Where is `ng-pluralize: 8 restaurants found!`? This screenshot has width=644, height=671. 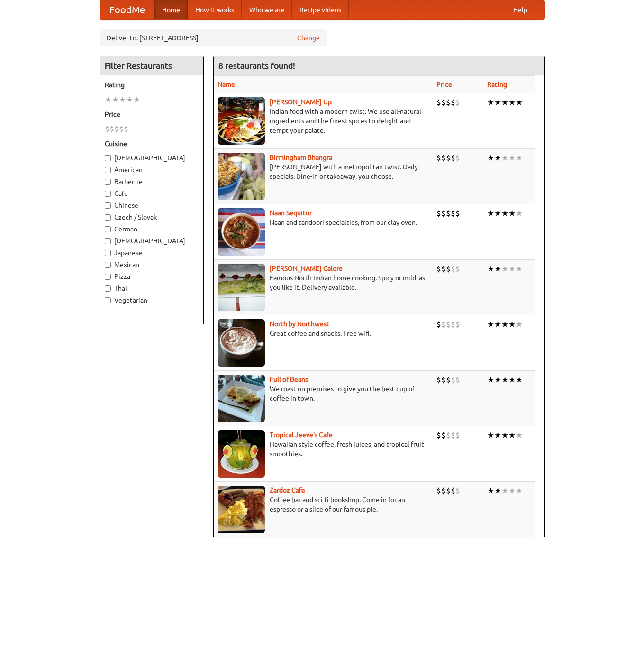
ng-pluralize: 8 restaurants found! is located at coordinates (257, 66).